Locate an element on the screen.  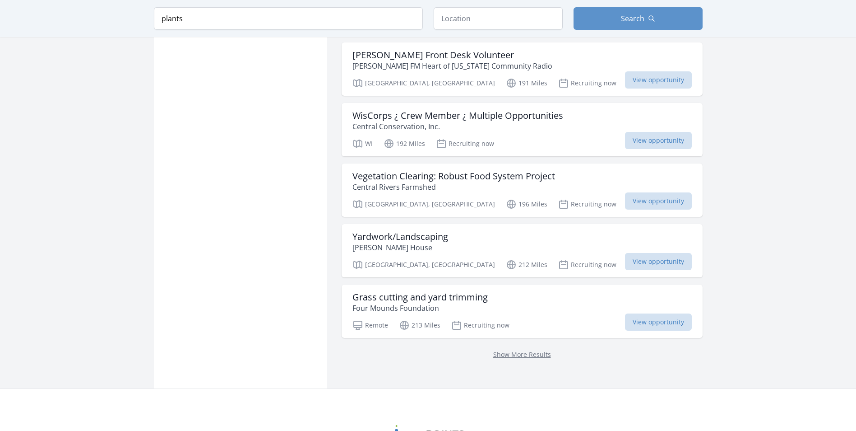
p: 212 Miles is located at coordinates (527, 264).